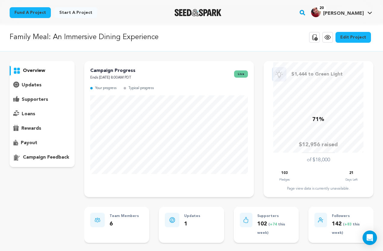 This screenshot has height=251, width=383. Describe the element at coordinates (350, 228) in the screenshot. I see `p: 142` at that location.